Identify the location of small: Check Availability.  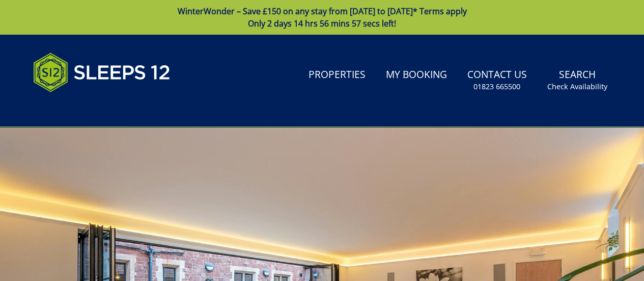
(578, 86).